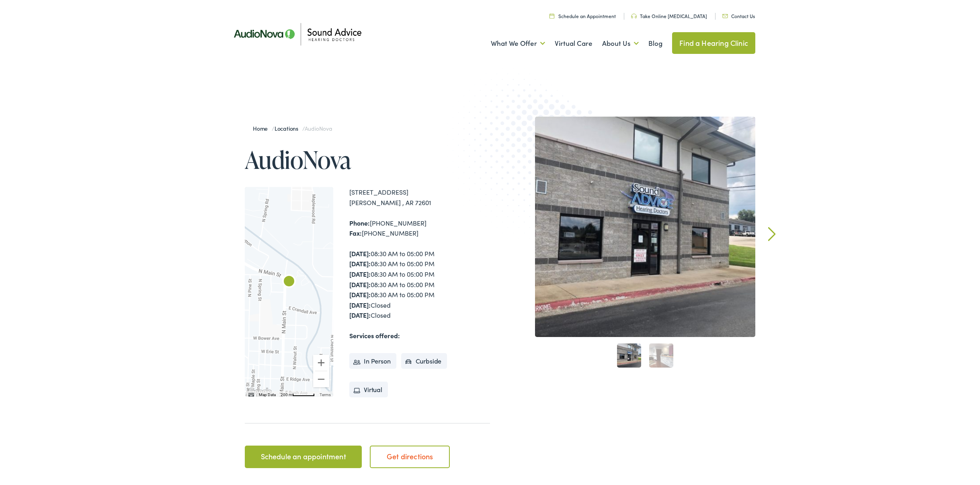 Image resolution: width=980 pixels, height=485 pixels. Describe the element at coordinates (359, 222) in the screenshot. I see `strong: Phone:` at that location.